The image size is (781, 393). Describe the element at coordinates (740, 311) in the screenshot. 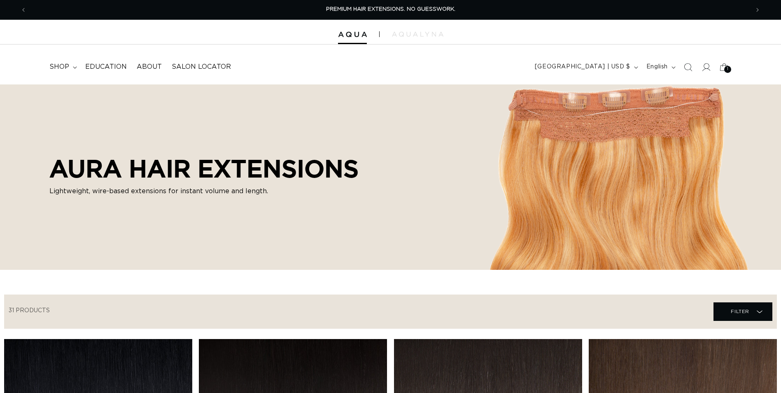

I see `span: Filter` at that location.